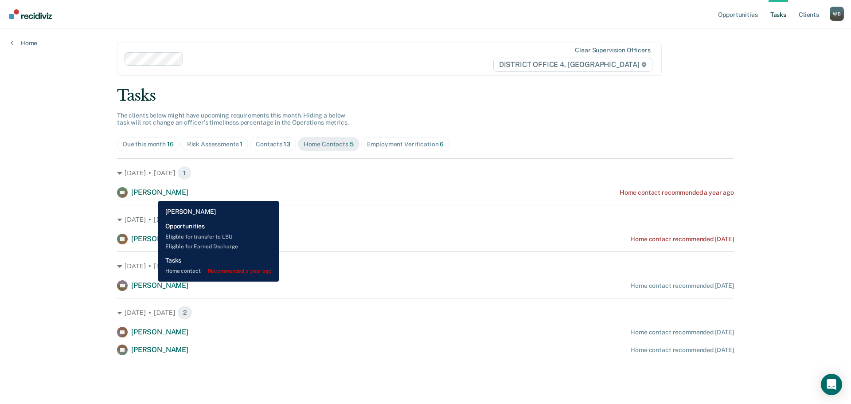 The height and width of the screenshot is (404, 851). I want to click on span: The clients below might have upcoming requirements this month. Hiding a below task will not chang..., so click(233, 119).